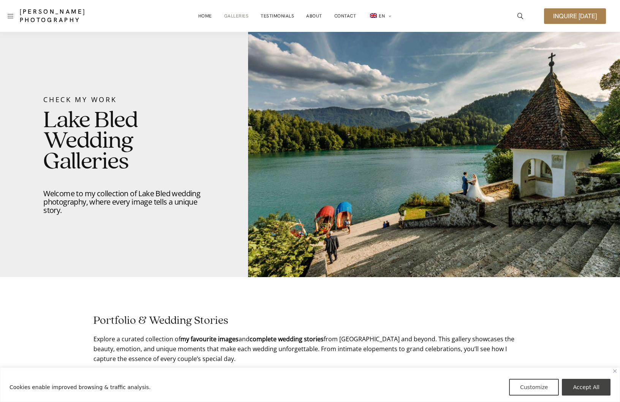 The height and width of the screenshot is (402, 620). I want to click on a: Galleries, so click(236, 16).